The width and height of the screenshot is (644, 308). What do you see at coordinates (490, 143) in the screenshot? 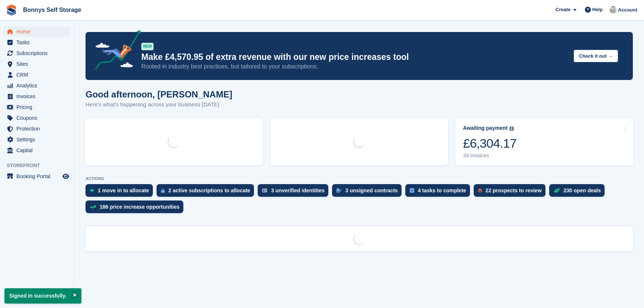
I see `div: £6,304.17` at bounding box center [490, 143].